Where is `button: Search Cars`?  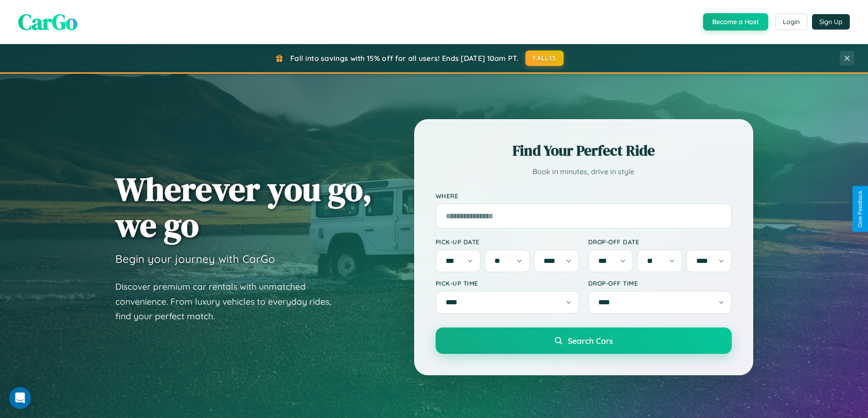
button: Search Cars is located at coordinates (584, 341).